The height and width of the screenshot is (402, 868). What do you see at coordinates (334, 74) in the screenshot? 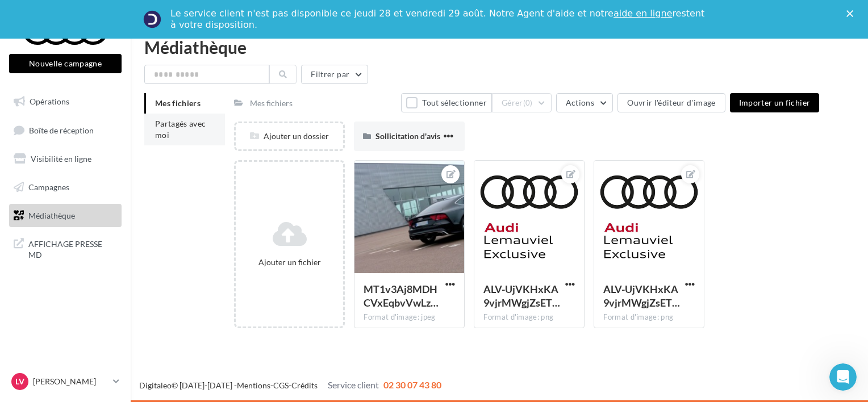
I see `button: Filtrer par` at bounding box center [334, 74].